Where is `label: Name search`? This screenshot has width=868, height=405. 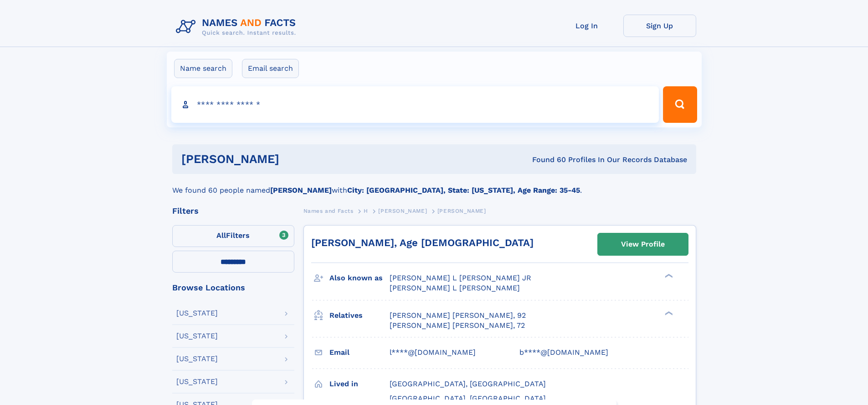
label: Name search is located at coordinates (203, 68).